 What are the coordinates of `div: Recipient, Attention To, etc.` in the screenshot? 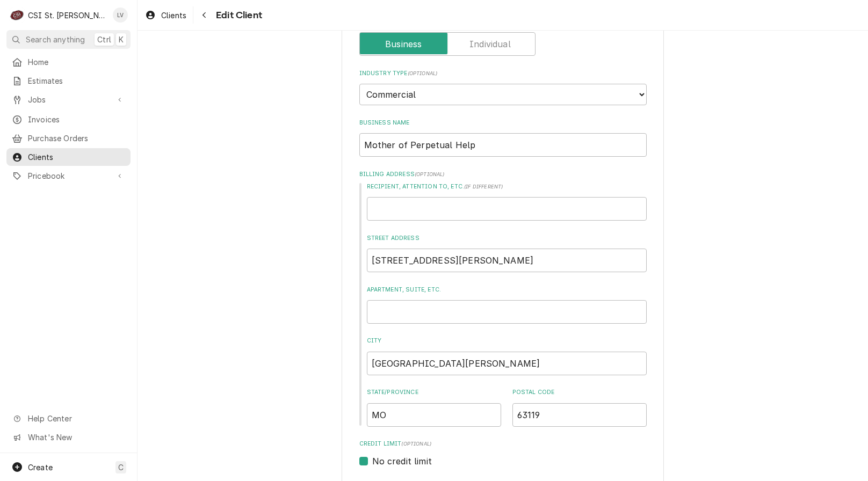 It's located at (507, 201).